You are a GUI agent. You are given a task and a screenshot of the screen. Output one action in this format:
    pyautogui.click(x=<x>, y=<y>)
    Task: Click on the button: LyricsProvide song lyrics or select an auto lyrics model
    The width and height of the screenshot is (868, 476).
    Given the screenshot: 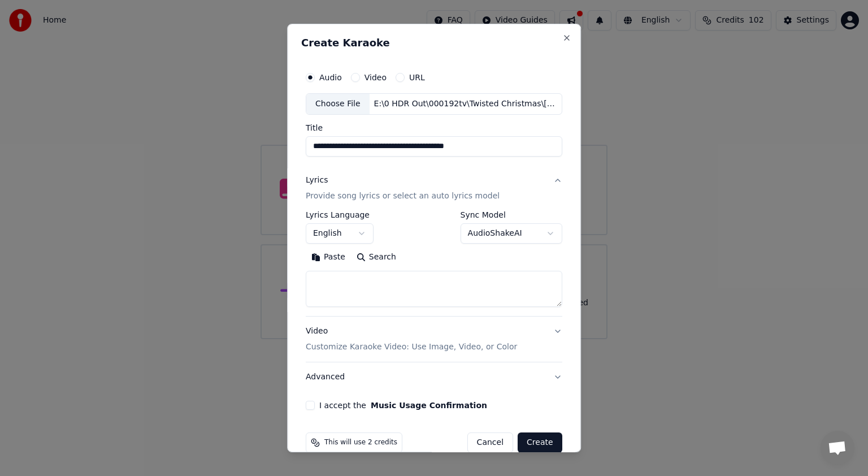 What is the action you would take?
    pyautogui.click(x=434, y=188)
    